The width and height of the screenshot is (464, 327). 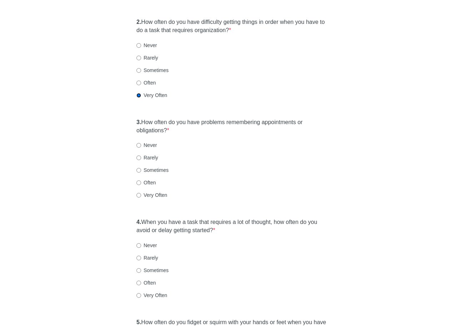 I want to click on strong: 3., so click(x=139, y=122).